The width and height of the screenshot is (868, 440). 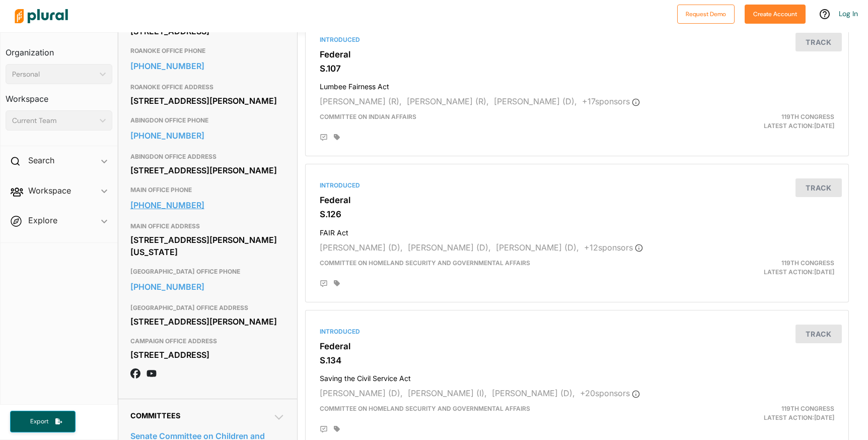 What do you see at coordinates (577, 68) in the screenshot?
I see `h3: S.107` at bounding box center [577, 68].